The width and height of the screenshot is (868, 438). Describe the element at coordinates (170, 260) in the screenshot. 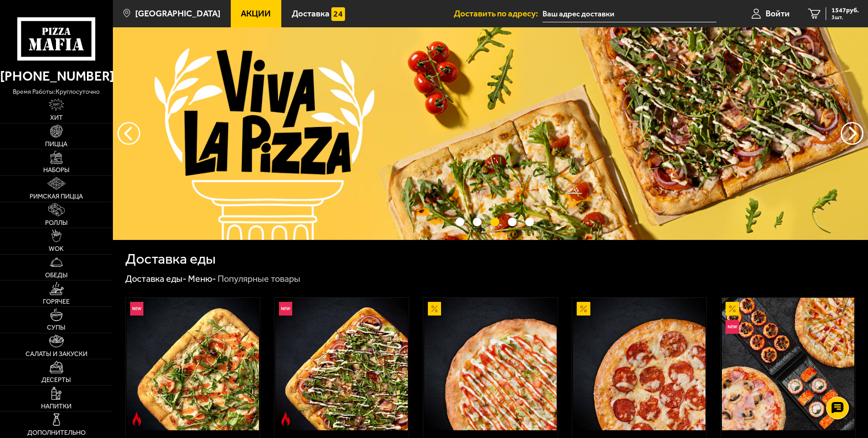

I see `h1: Доставка еды` at that location.